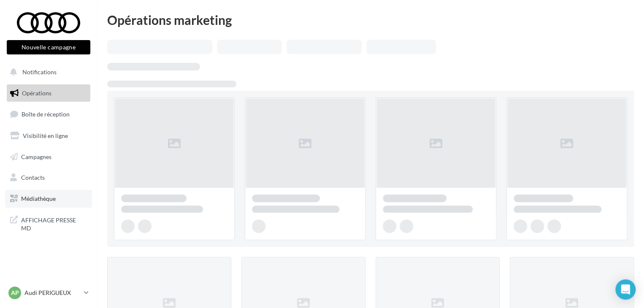  What do you see at coordinates (46, 114) in the screenshot?
I see `span: Boîte de réception` at bounding box center [46, 114].